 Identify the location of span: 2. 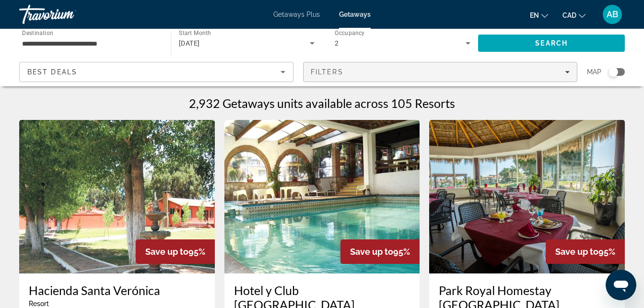
(337, 43).